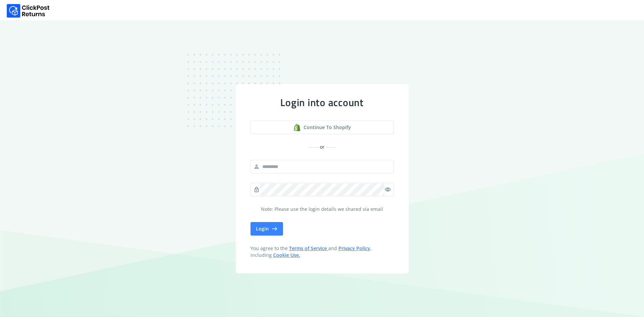  I want to click on button: Login east, so click(267, 228).